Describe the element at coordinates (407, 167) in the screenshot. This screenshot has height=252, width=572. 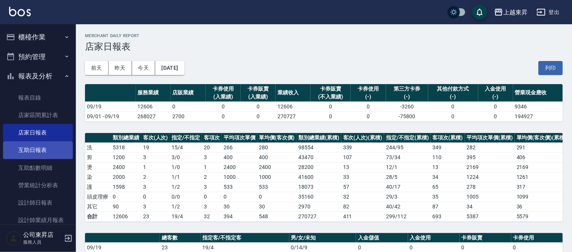
I see `td: 12 / 1` at that location.